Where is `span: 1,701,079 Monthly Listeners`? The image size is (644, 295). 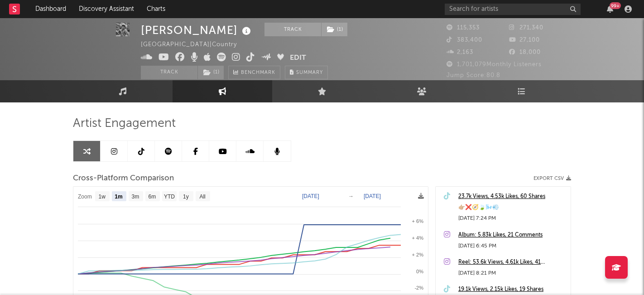 span: 1,701,079 Monthly Listeners is located at coordinates (494, 64).